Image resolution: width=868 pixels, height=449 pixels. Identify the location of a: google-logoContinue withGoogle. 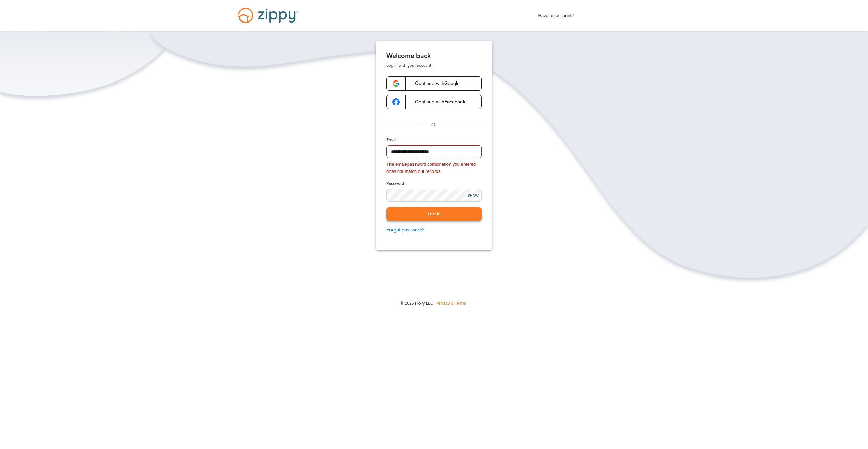
(434, 83).